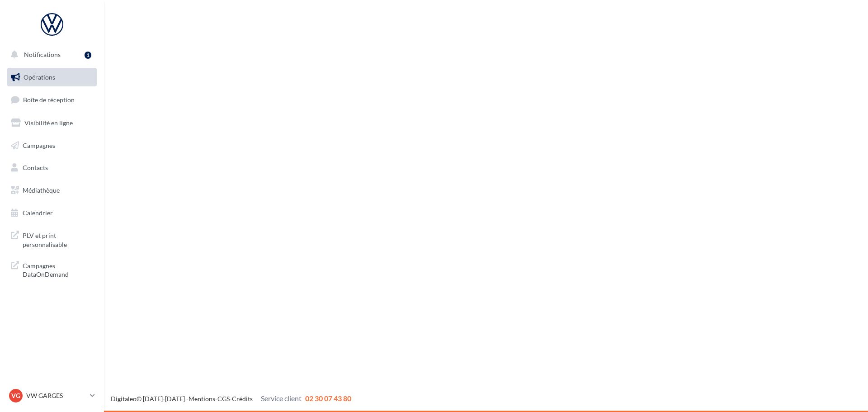  What do you see at coordinates (52, 168) in the screenshot?
I see `a: Contacts` at bounding box center [52, 168].